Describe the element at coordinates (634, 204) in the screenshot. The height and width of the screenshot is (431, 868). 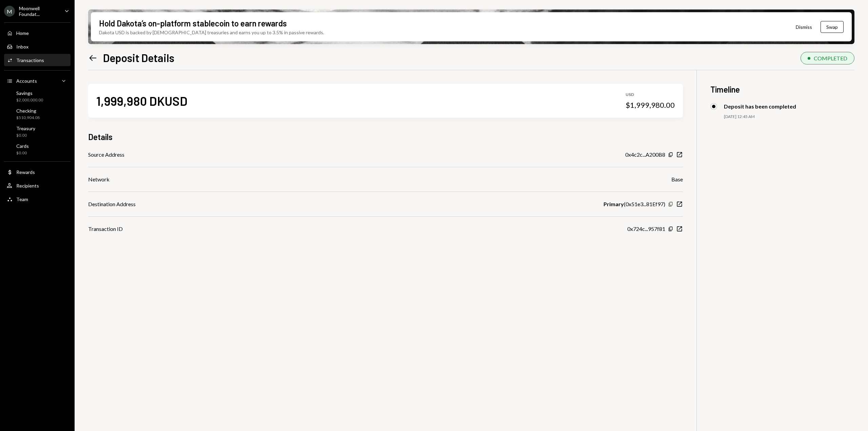
I see `div: ( 0x51e3...81Ef97 )` at that location.